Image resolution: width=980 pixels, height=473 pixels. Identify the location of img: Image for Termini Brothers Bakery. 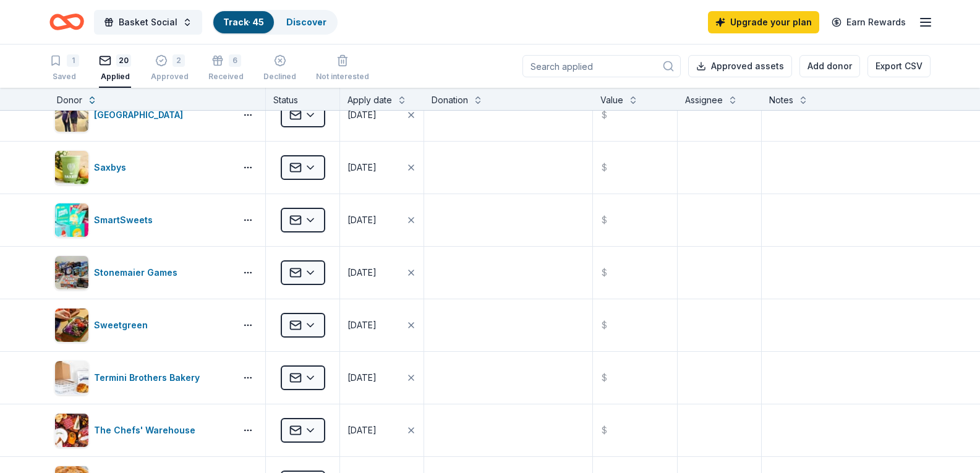
(72, 378).